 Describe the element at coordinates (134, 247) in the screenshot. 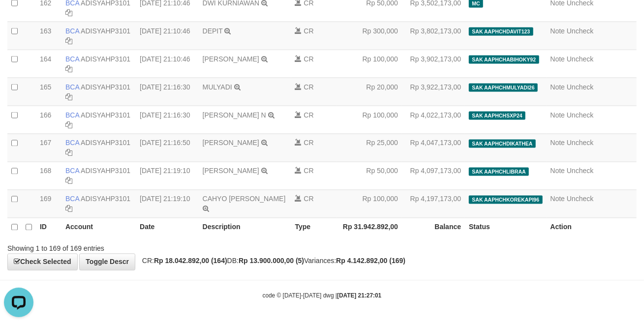

I see `div: Showing 1 to 169 of 169 entries` at that location.